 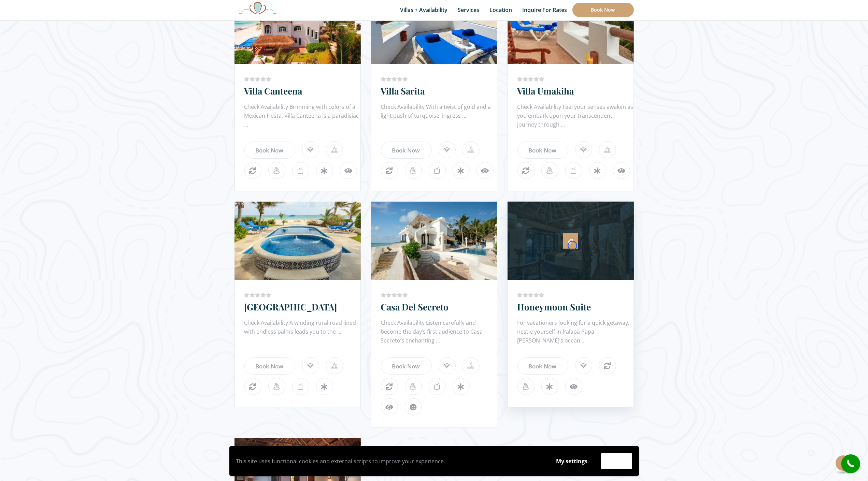 What do you see at coordinates (273, 91) in the screenshot?
I see `a: Villa Canteena` at bounding box center [273, 91].